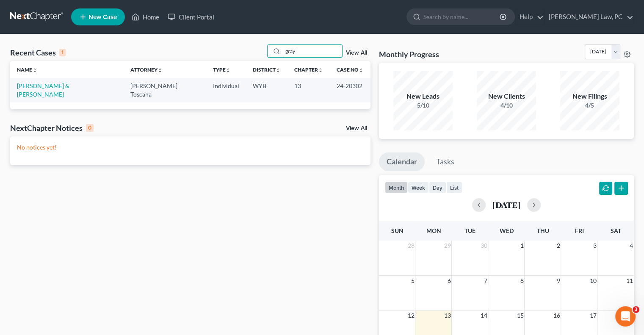  Describe the element at coordinates (484, 245) in the screenshot. I see `span: 30` at that location.